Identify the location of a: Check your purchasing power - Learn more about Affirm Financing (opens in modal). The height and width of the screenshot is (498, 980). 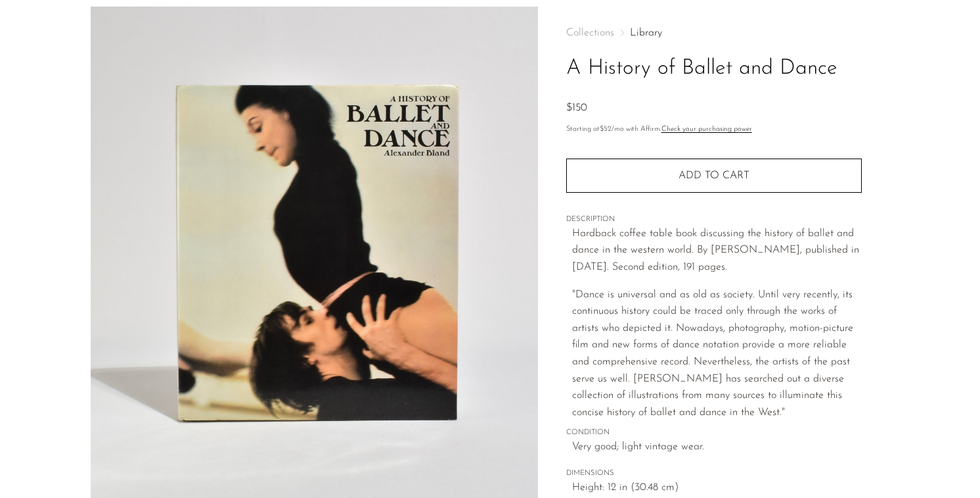
(707, 129).